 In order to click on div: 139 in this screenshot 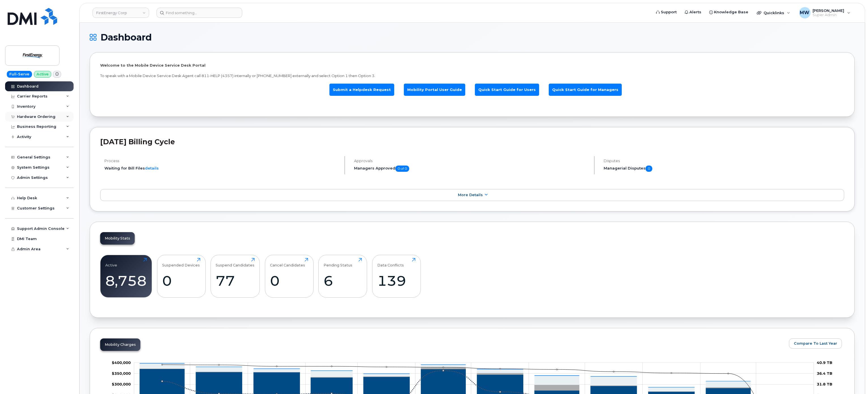, I will do `click(396, 280)`.